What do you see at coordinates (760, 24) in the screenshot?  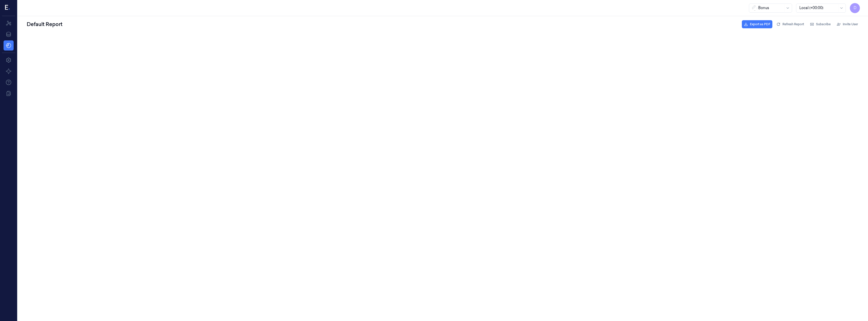 I see `span: Export as PDF` at bounding box center [760, 24].